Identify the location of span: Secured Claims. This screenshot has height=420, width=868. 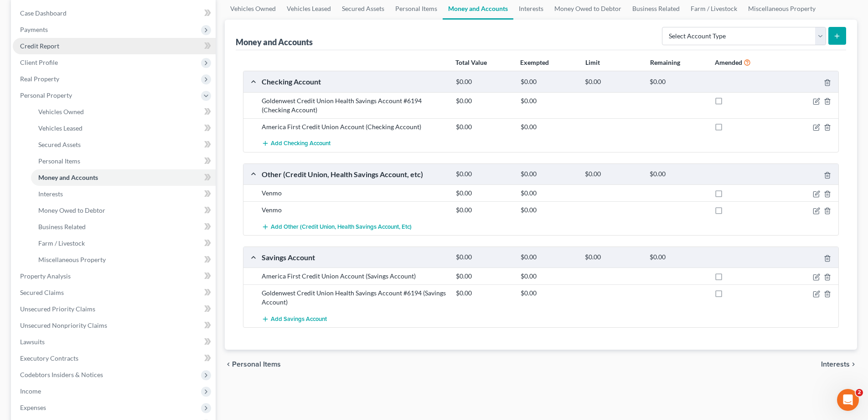
(42, 292).